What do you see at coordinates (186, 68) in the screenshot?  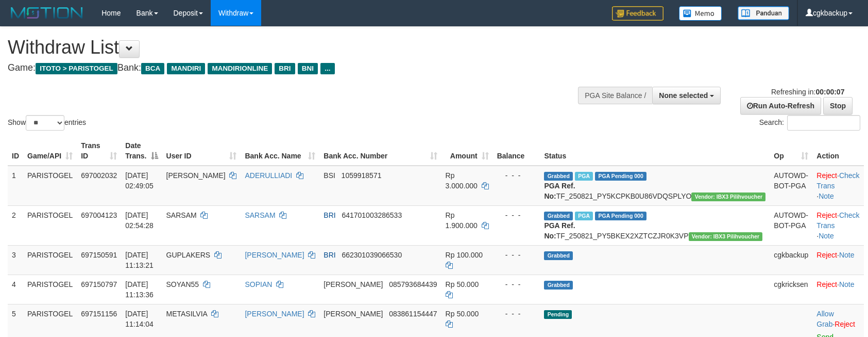 I see `span: MANDIRI` at bounding box center [186, 68].